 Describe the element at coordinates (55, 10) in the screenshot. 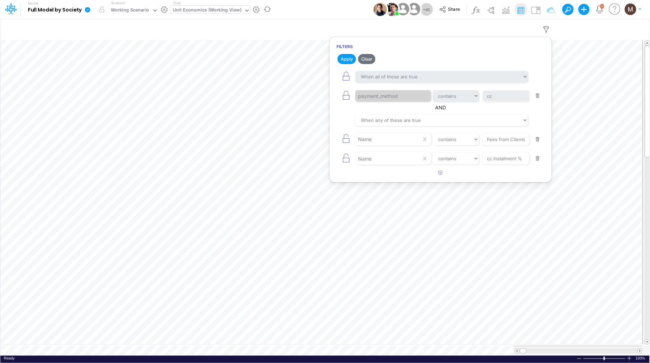

I see `b: Full Model by Society` at that location.